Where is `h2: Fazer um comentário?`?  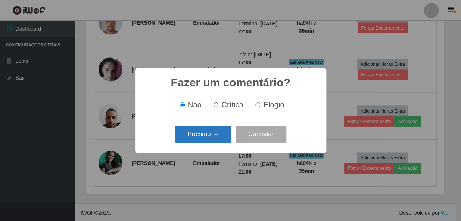
h2: Fazer um comentário? is located at coordinates (230, 82).